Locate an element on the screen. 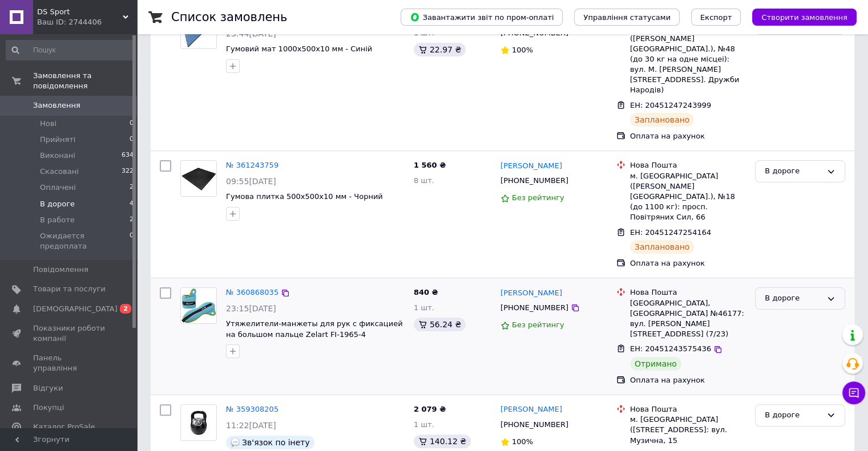 The height and width of the screenshot is (451, 868). span: 322 is located at coordinates (127, 171).